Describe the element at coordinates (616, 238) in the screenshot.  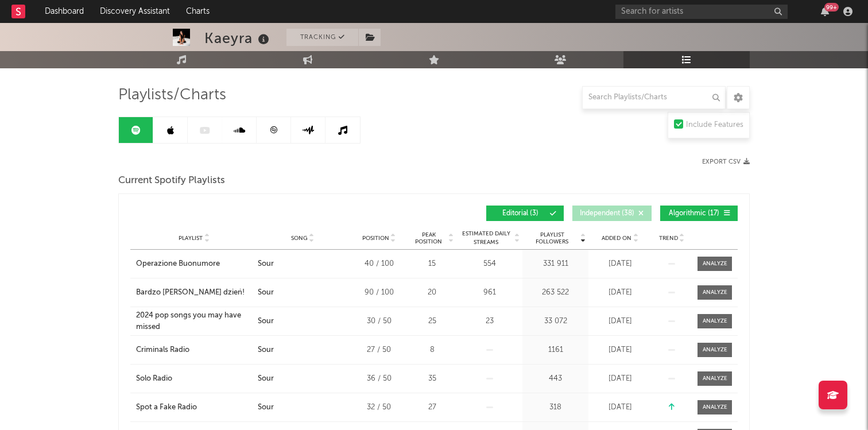
I see `span: Added On` at that location.